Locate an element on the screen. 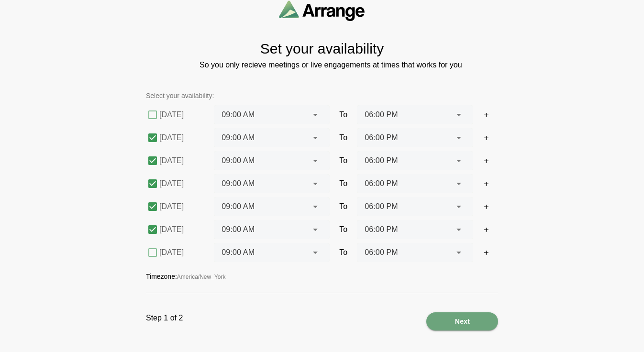  p: Select your availability: is located at coordinates (322, 96).